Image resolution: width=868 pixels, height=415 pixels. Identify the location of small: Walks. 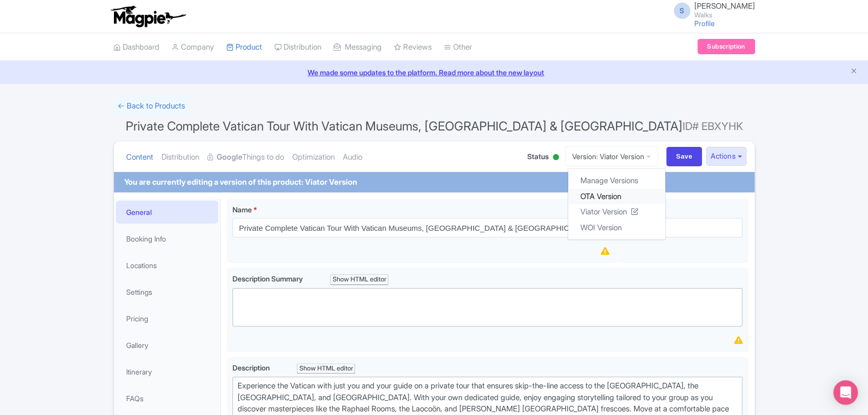
(724, 15).